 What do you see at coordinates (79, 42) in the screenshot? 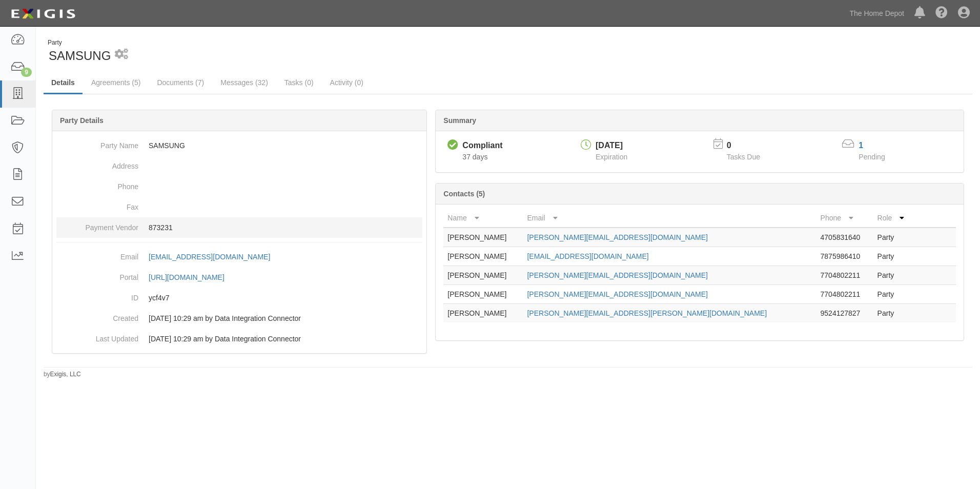
I see `div: Party` at bounding box center [79, 42].